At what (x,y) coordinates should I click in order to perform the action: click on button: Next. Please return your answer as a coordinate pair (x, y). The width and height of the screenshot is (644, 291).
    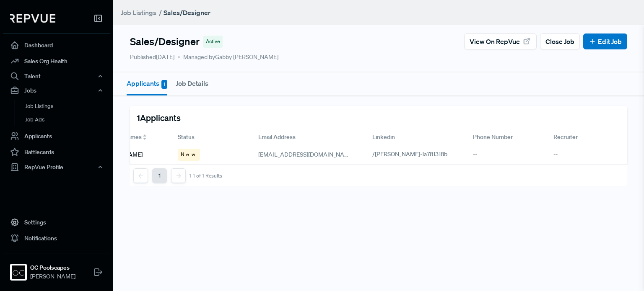
    Looking at the image, I should click on (178, 175).